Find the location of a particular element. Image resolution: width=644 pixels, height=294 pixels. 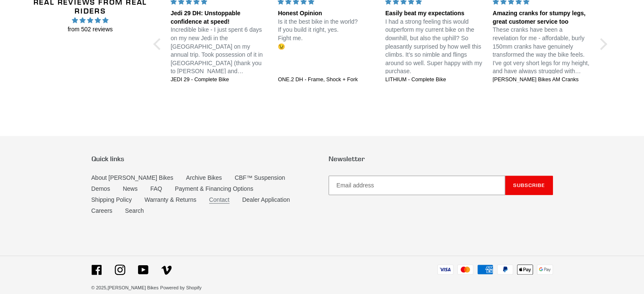

span: 4.96 stars is located at coordinates (90, 20).